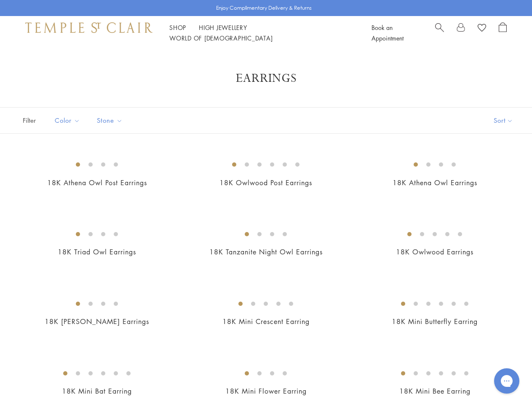 The width and height of the screenshot is (532, 405). I want to click on a: View Wishlist, so click(482, 29).